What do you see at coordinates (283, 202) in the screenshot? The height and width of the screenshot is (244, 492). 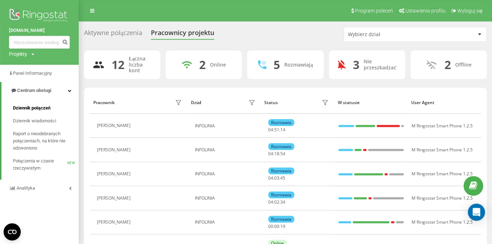 I see `span: 34` at bounding box center [283, 202].